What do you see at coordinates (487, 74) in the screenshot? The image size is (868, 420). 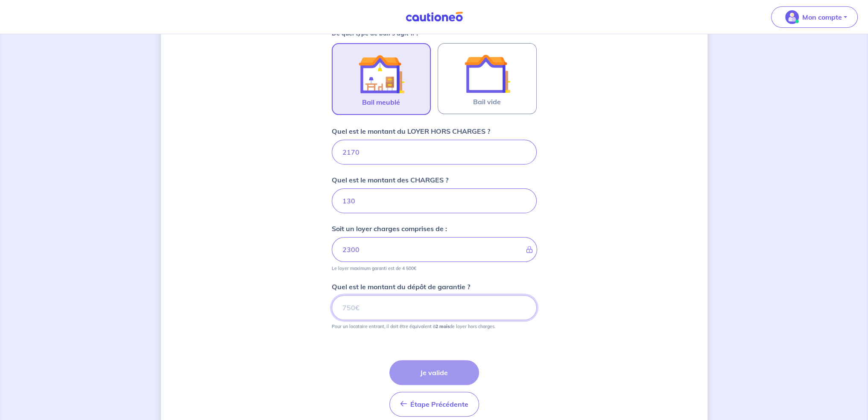 I see `img: illu_empty_lease.svg` at bounding box center [487, 74].